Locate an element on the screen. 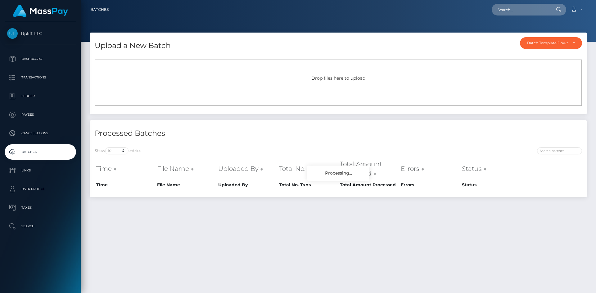 Image resolution: width=596 pixels, height=293 pixels. p: Links is located at coordinates (40, 171).